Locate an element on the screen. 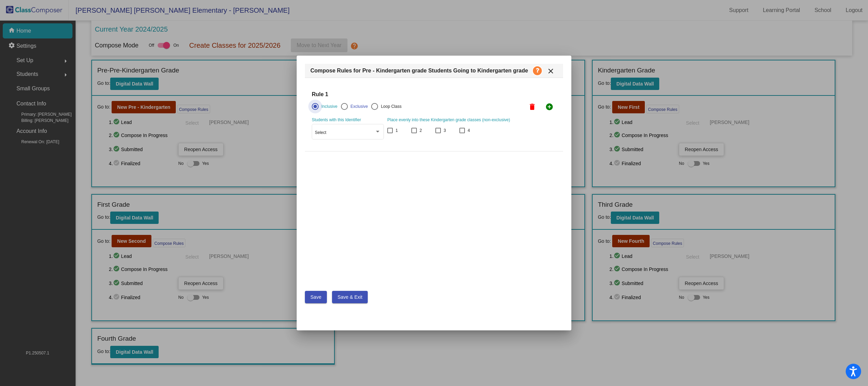  button: Save is located at coordinates (316, 297).